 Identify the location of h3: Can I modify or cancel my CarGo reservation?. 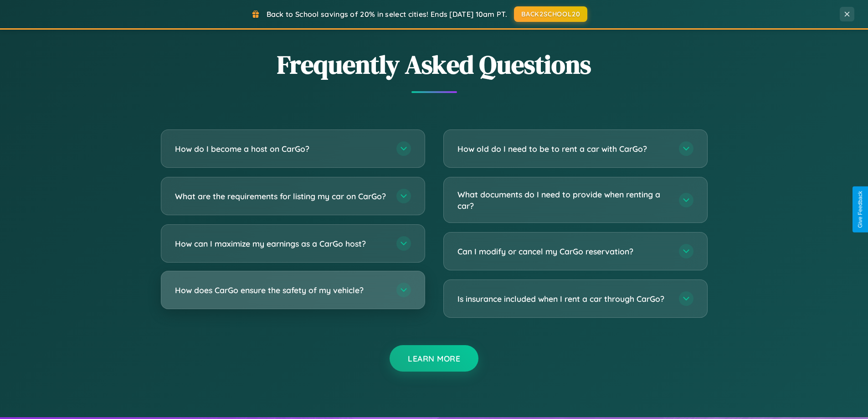
(564, 251).